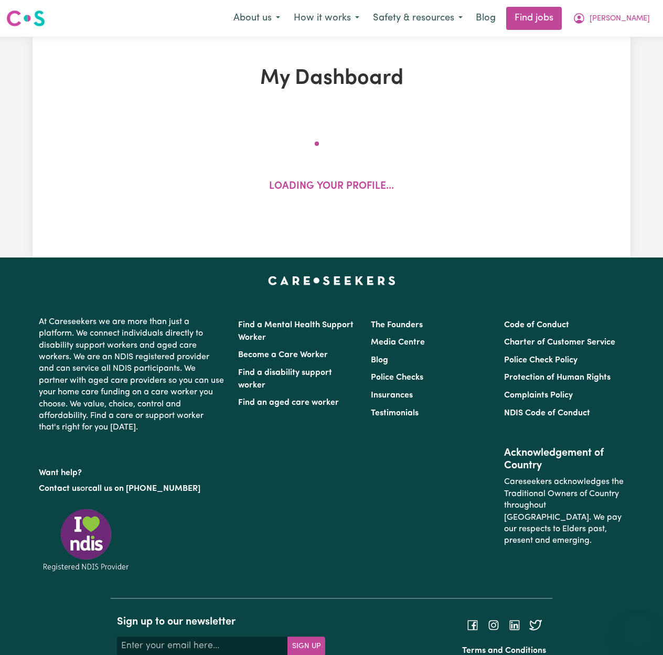 Image resolution: width=663 pixels, height=655 pixels. Describe the element at coordinates (504, 651) in the screenshot. I see `a: Terms and Conditions` at that location.